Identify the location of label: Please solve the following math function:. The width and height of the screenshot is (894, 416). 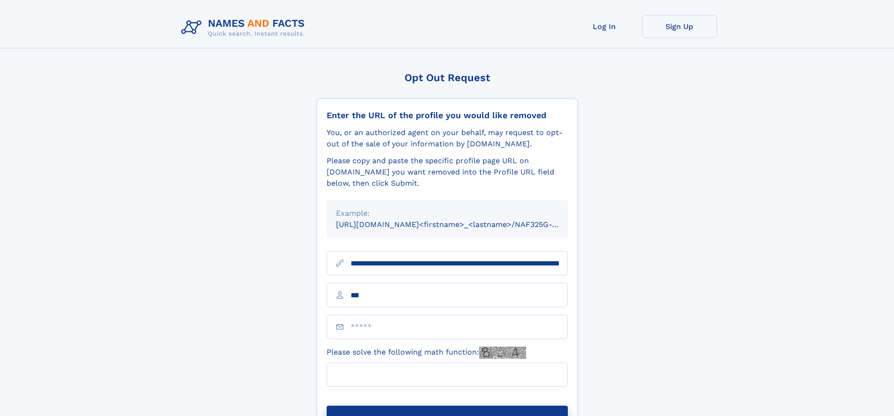
(426, 353).